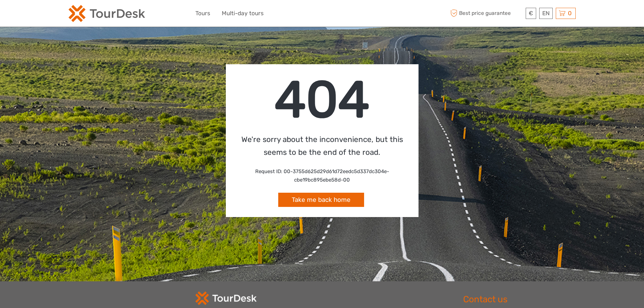  Describe the element at coordinates (322, 176) in the screenshot. I see `p: Request ID: 00-3755d625d29d61d72eedc5d337dc304e-cbe19bc895ebe58d-00` at that location.